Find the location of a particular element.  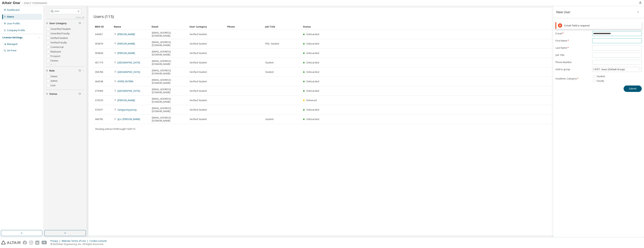

label: User is located at coordinates (53, 85).